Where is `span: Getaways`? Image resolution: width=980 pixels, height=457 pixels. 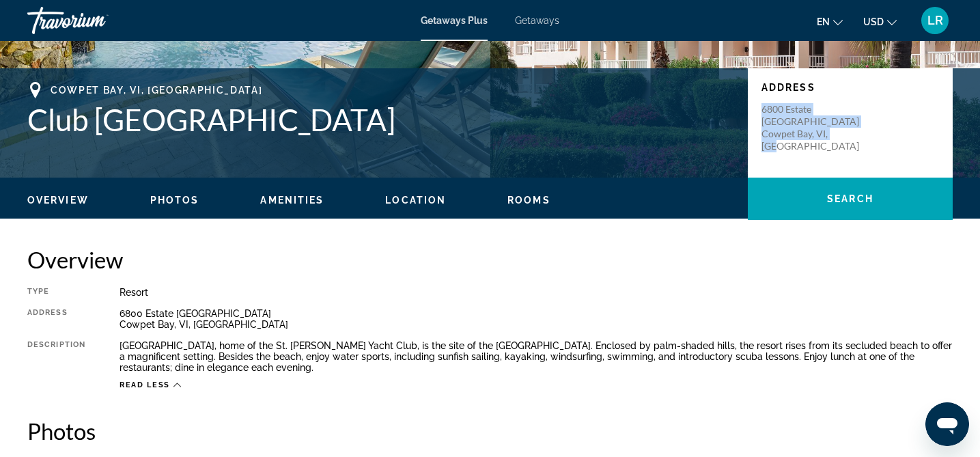 span: Getaways is located at coordinates (537, 21).